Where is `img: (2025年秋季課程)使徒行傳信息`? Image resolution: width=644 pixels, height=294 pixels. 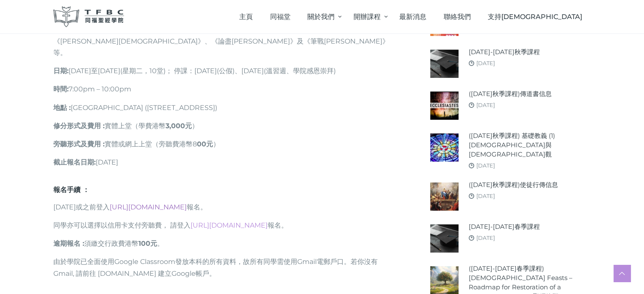
img: (2025年秋季課程)使徒行傳信息 is located at coordinates (444, 196).